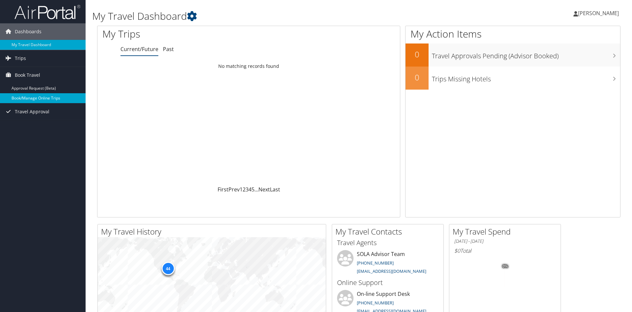 The height and width of the screenshot is (312, 632). What do you see at coordinates (213, 231) in the screenshot?
I see `h2: My Travel History` at bounding box center [213, 231].